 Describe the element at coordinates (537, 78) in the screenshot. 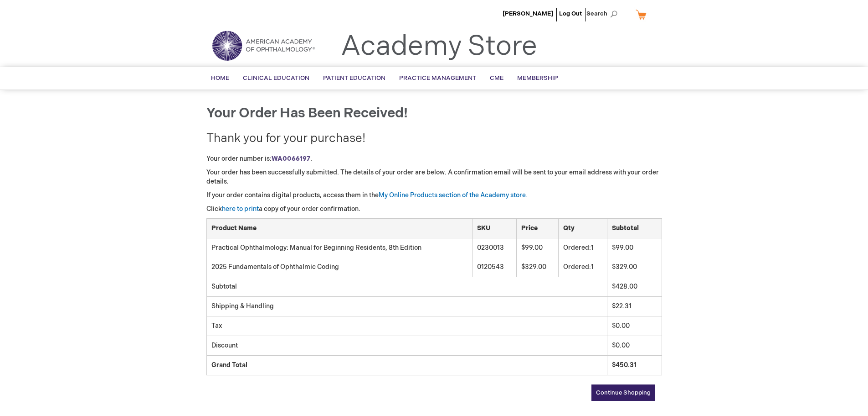

I see `span: Membership` at that location.